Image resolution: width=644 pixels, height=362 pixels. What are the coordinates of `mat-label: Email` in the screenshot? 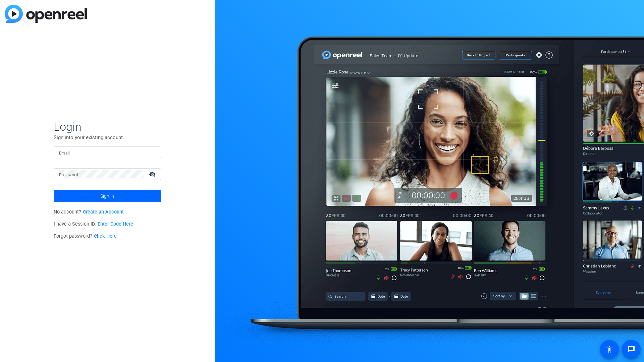 It's located at (64, 153).